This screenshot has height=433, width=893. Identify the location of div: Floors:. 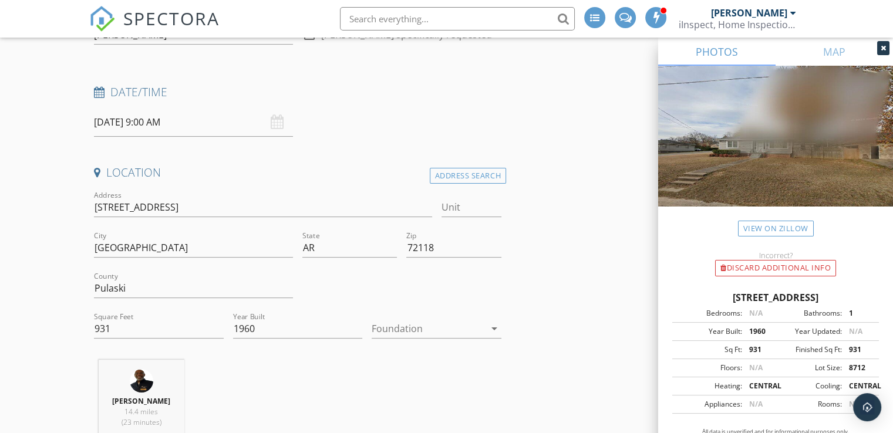
(709, 368).